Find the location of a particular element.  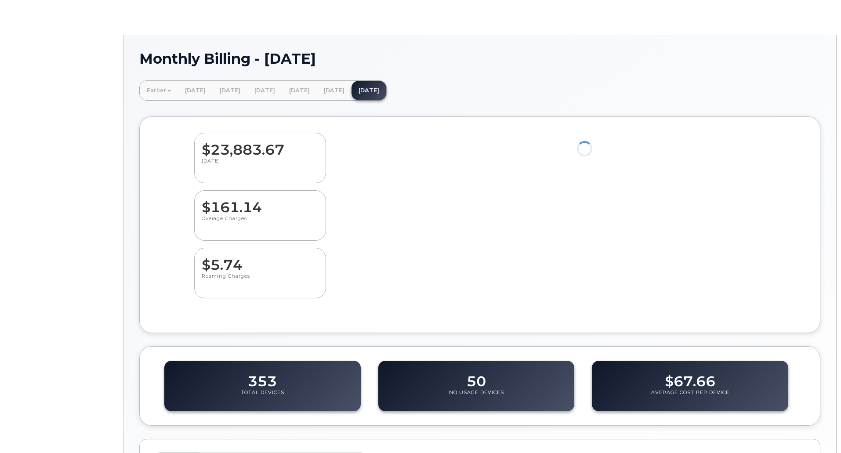

p: Overage Charges is located at coordinates (260, 223).